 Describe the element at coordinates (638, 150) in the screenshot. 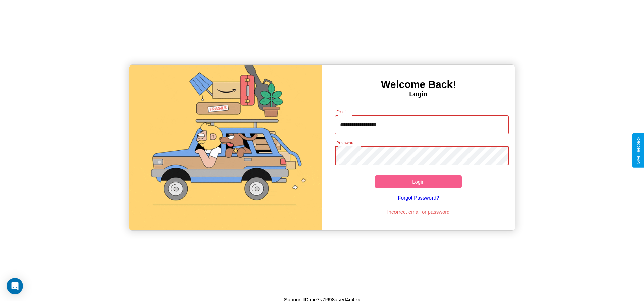

I see `div: Give Feedback` at that location.